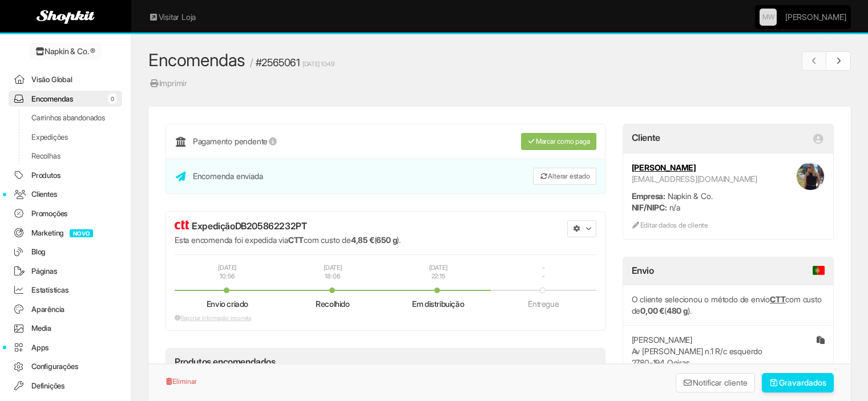 The image size is (868, 401). Describe the element at coordinates (181, 382) in the screenshot. I see `button: Eliminar` at that location.